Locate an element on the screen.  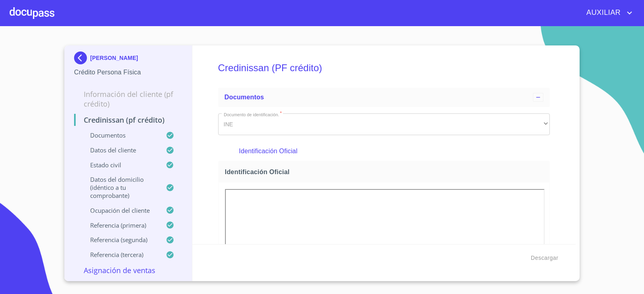
h5: Credinissan (PF crédito) is located at coordinates (384, 68).